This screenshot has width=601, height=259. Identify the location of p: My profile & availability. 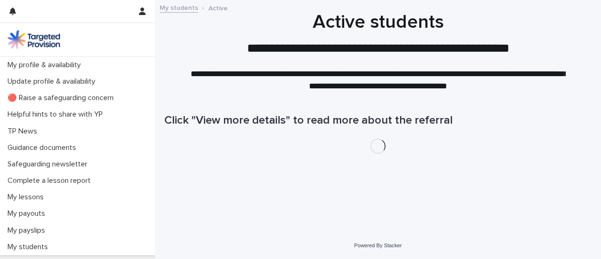
(46, 65).